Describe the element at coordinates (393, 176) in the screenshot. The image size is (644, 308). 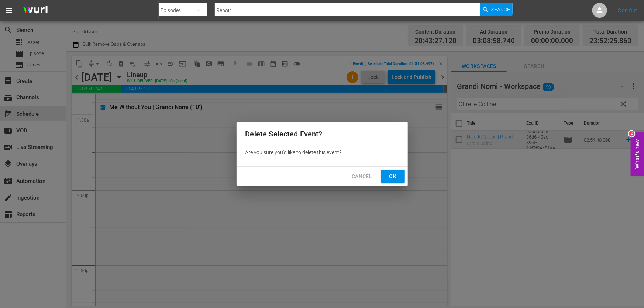
I see `span: Ok` at that location.